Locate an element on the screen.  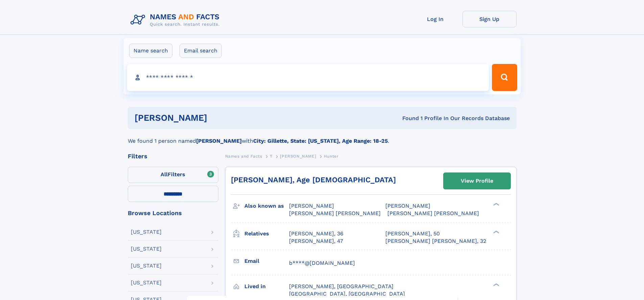
a: Names and Facts is located at coordinates (243, 156).